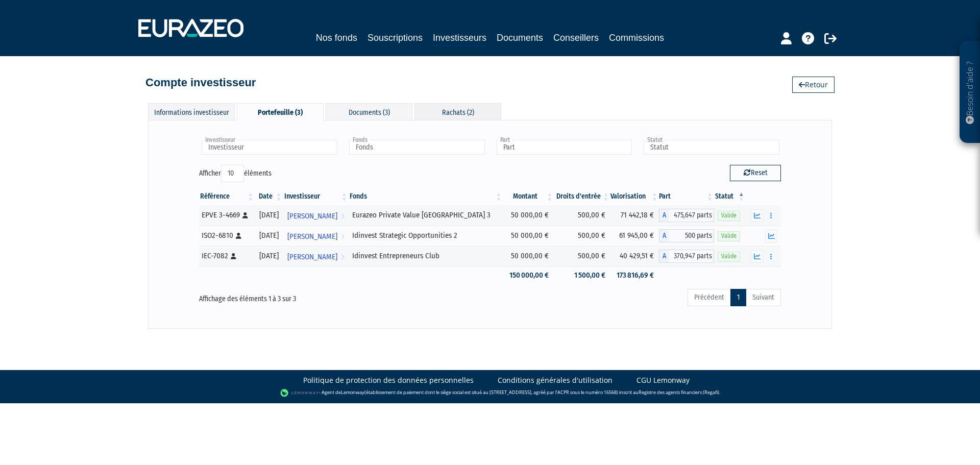 The height and width of the screenshot is (465, 980). I want to click on td: 61 945,00 €, so click(635, 236).